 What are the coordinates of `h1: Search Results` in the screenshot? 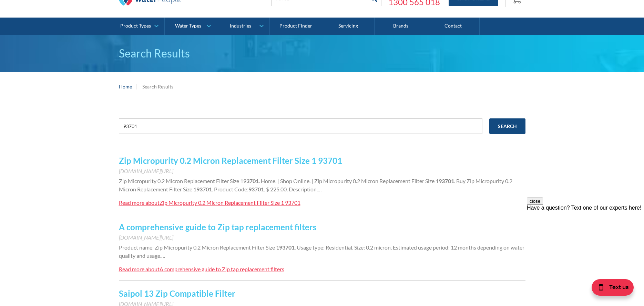 It's located at (322, 53).